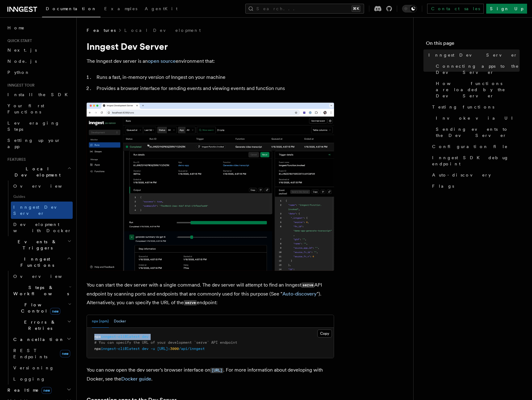 This screenshot has width=532, height=400. Describe the element at coordinates (121, 9) in the screenshot. I see `a: Examples` at that location.